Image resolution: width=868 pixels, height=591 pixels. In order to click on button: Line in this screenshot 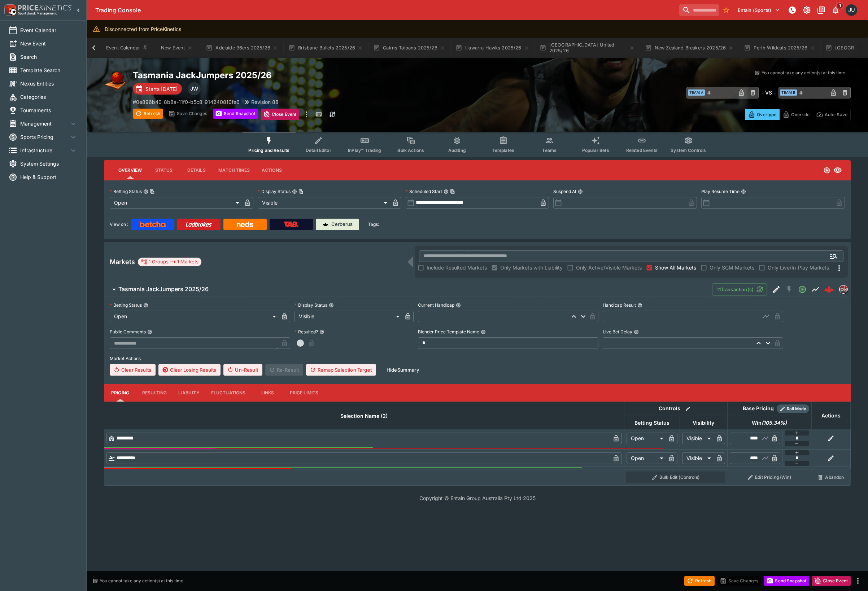, I will do `click(815, 289)`.